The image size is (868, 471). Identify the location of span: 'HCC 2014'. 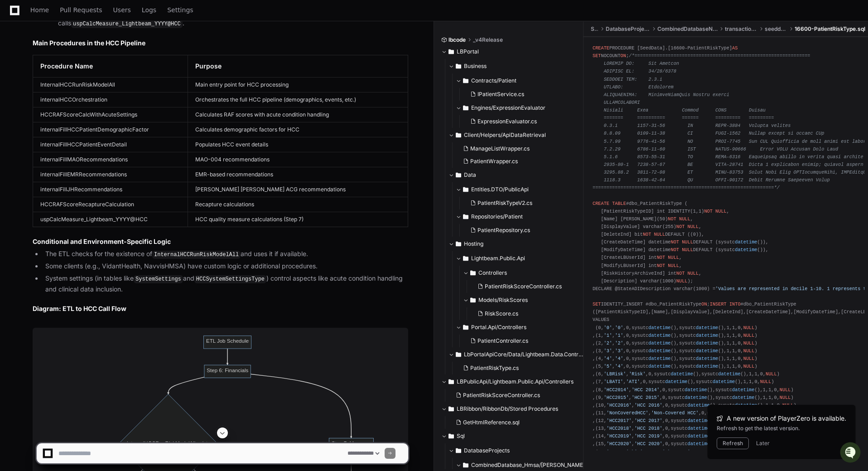
(646, 390).